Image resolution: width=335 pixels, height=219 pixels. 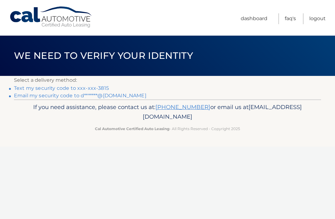 I want to click on a: Logout, so click(x=317, y=19).